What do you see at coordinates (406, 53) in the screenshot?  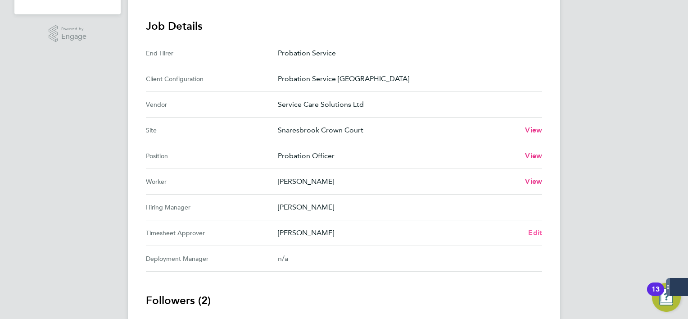 I see `p: Probation Service` at bounding box center [406, 53].